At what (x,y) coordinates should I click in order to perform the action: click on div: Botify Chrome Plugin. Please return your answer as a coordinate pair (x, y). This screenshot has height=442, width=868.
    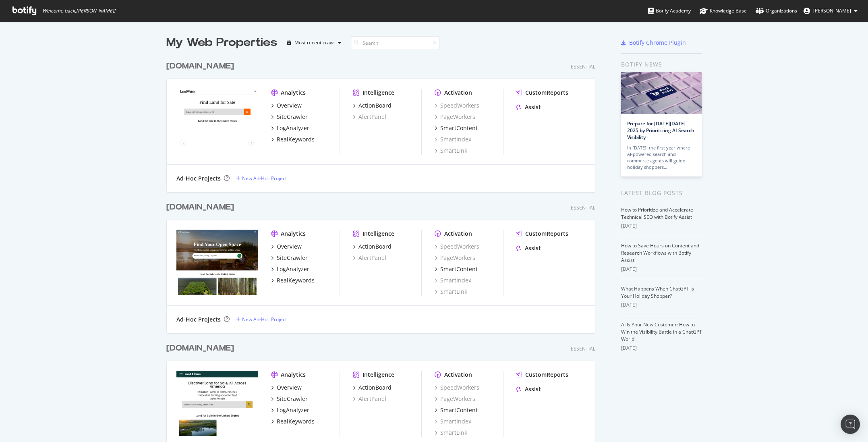
    Looking at the image, I should click on (657, 43).